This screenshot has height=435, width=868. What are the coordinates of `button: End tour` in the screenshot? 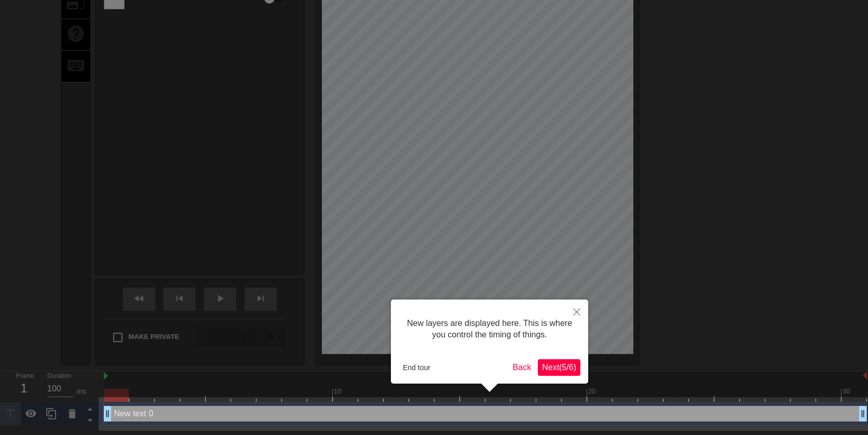 It's located at (416, 368).